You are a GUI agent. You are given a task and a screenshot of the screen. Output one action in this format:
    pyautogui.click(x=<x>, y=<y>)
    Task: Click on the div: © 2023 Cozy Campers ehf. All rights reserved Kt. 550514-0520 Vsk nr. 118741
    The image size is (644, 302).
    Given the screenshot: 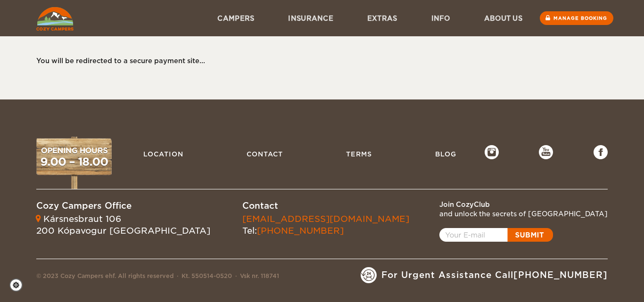 What is the action you would take?
    pyautogui.click(x=158, y=278)
    